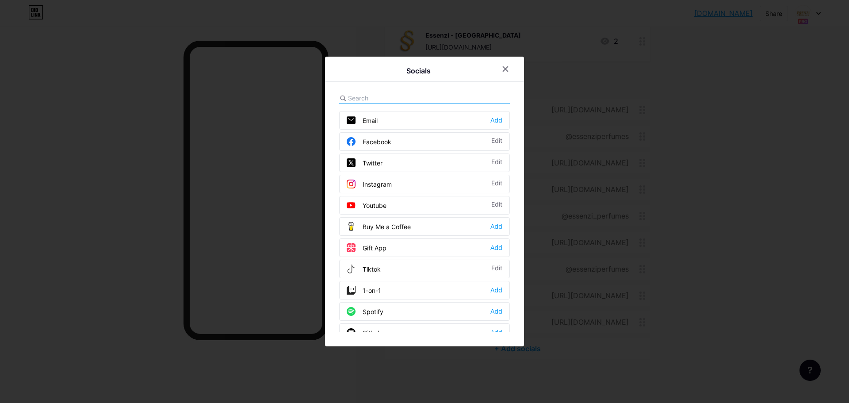 The height and width of the screenshot is (403, 849). Describe the element at coordinates (418, 71) in the screenshot. I see `div: Socials` at that location.